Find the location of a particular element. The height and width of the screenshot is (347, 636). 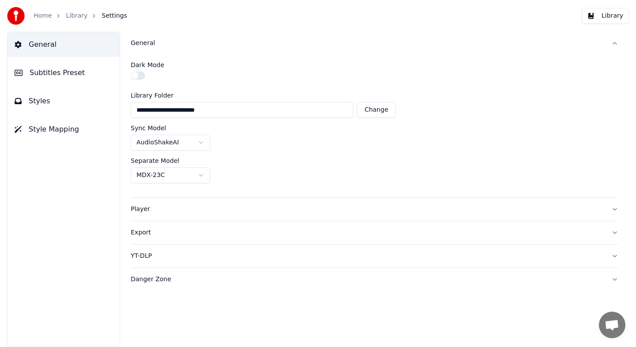

button: Export is located at coordinates (374, 233).